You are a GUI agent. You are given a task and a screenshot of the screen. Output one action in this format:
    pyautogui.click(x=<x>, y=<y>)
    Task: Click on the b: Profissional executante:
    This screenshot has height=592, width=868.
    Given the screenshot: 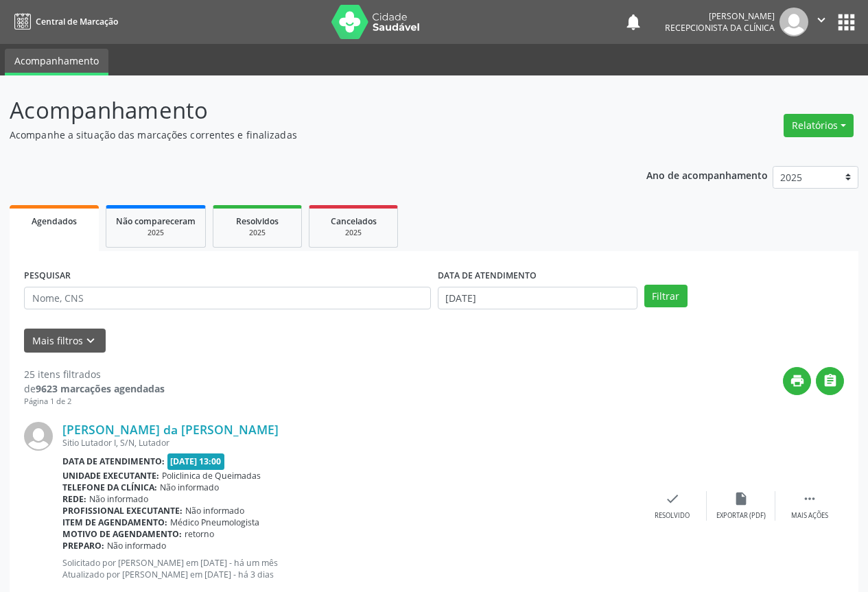 What is the action you would take?
    pyautogui.click(x=122, y=511)
    